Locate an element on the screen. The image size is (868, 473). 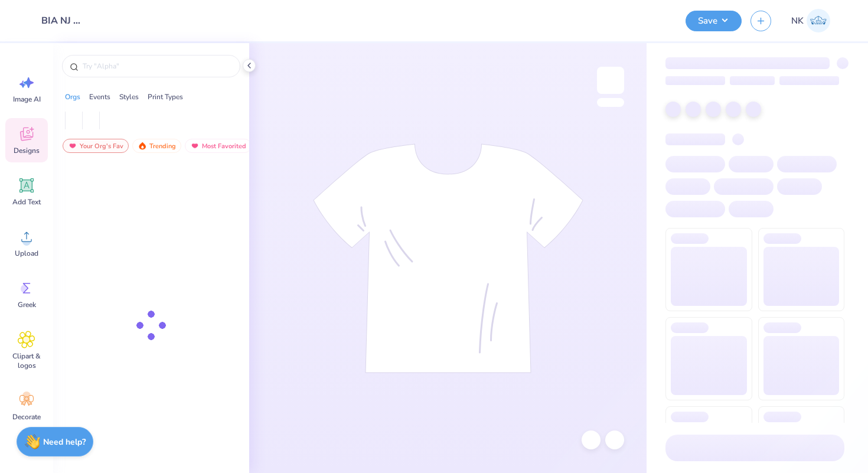
span: Decorate is located at coordinates (26, 417).